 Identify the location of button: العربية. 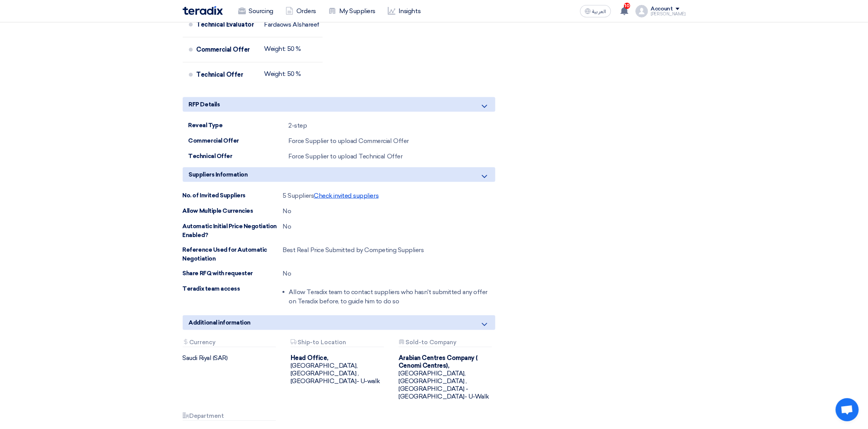
(595, 11).